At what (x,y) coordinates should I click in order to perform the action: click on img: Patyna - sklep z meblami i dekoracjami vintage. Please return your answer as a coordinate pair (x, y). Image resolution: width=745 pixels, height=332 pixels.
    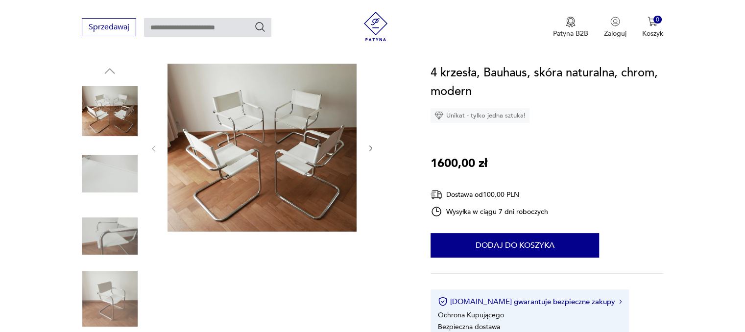
    Looking at the image, I should click on (376, 26).